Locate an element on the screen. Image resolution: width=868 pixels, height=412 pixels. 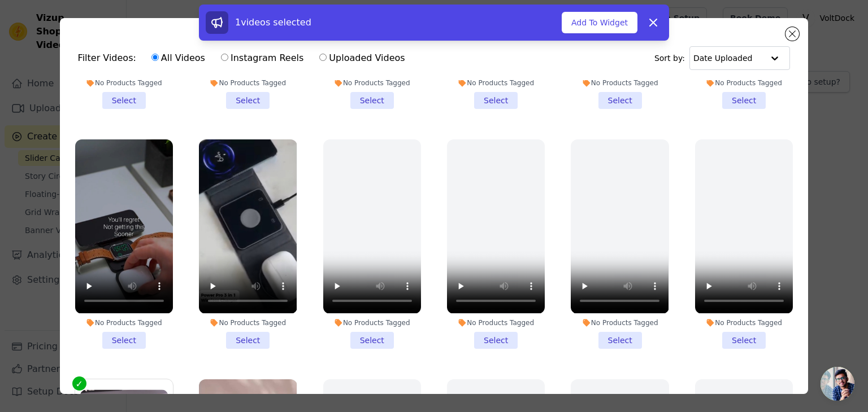
button: Add To Widget is located at coordinates (600, 23).